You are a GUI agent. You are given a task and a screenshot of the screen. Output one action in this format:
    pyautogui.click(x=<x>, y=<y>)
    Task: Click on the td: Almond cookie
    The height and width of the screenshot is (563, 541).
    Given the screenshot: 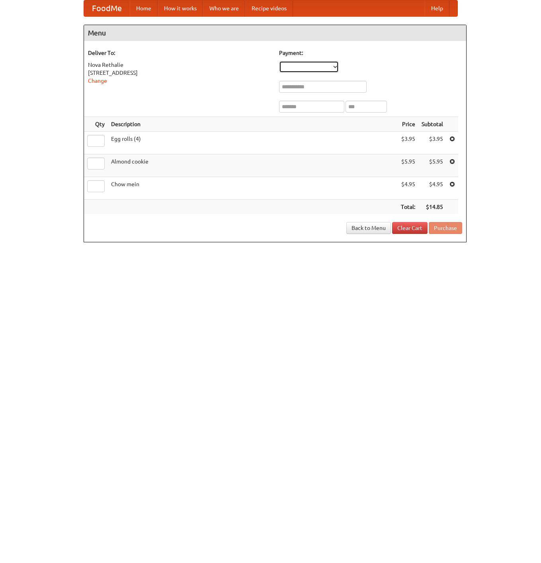 What is the action you would take?
    pyautogui.click(x=253, y=166)
    